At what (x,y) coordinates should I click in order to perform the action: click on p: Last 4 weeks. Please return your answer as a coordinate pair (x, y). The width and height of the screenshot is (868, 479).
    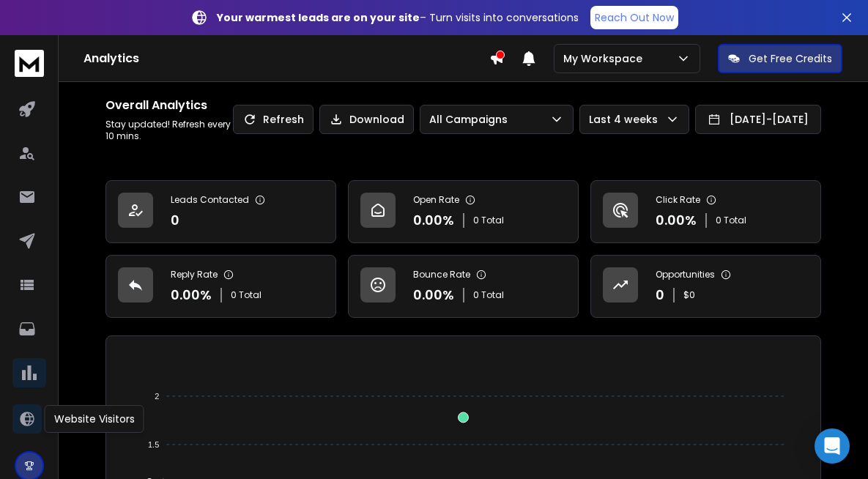
    Looking at the image, I should click on (626, 120).